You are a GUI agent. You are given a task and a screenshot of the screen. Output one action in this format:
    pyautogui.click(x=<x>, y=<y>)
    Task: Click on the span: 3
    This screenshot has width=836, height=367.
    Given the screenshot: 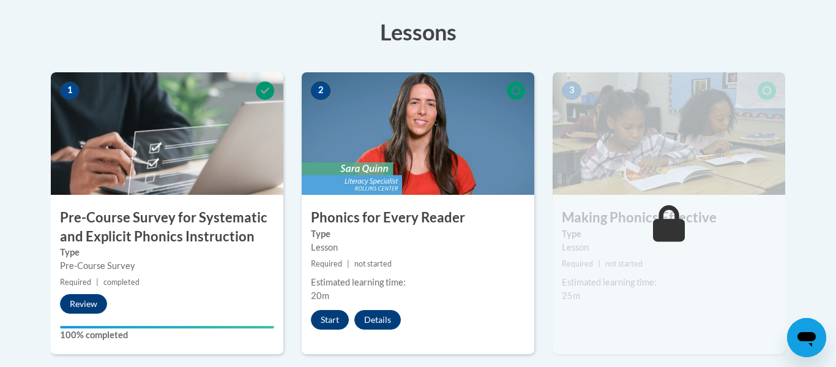 What is the action you would take?
    pyautogui.click(x=572, y=91)
    